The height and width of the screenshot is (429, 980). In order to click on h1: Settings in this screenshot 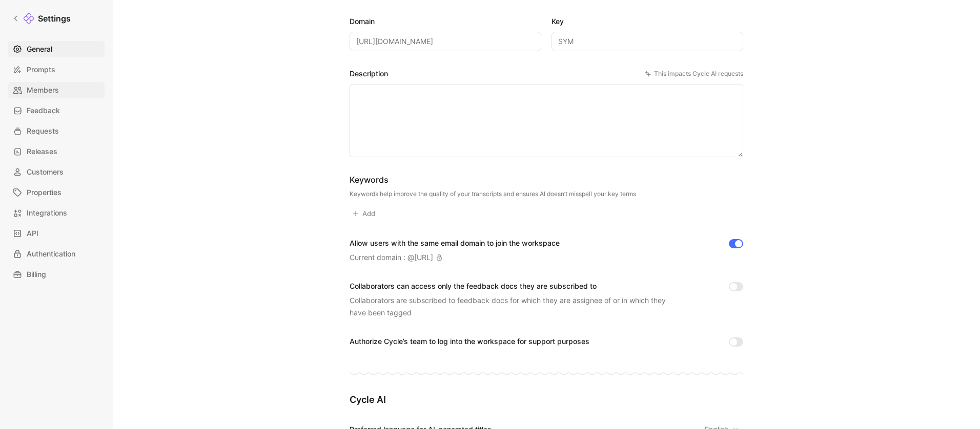, I will do `click(55, 18)`.